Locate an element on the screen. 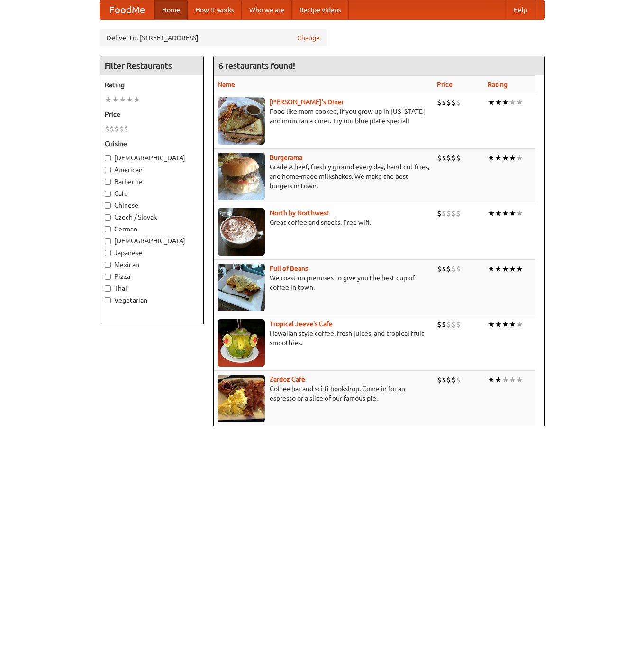 The image size is (644, 671). label: Japanese is located at coordinates (152, 252).